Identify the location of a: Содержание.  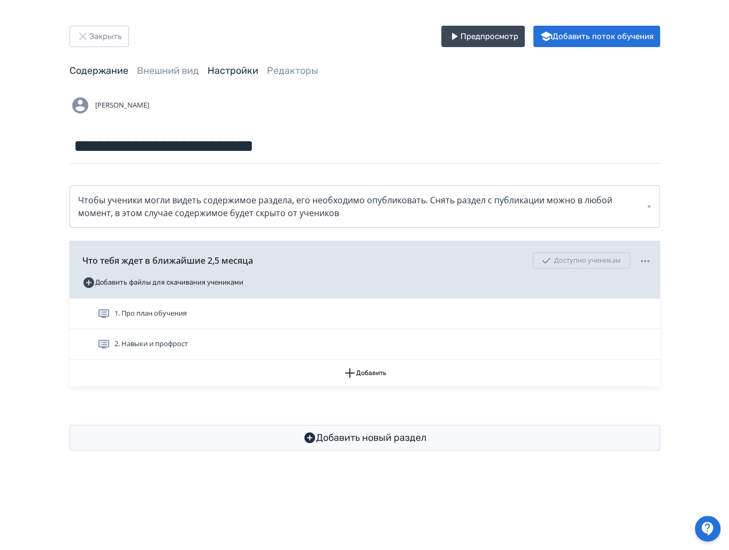
(99, 71).